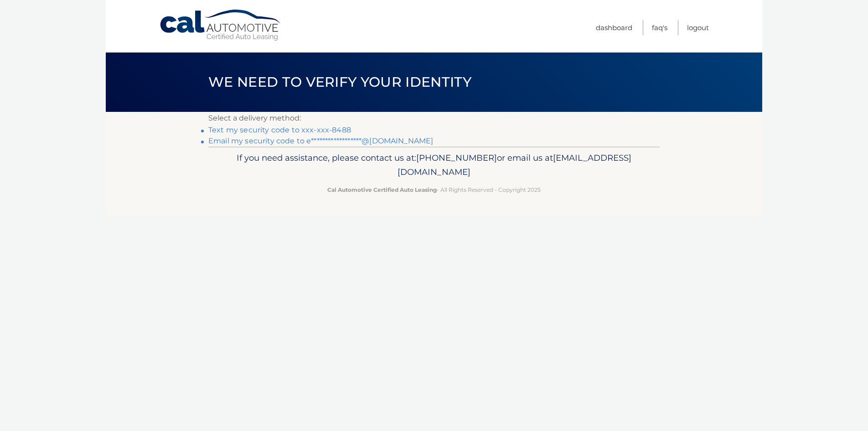 This screenshot has height=431, width=868. I want to click on a: FAQ's, so click(660, 27).